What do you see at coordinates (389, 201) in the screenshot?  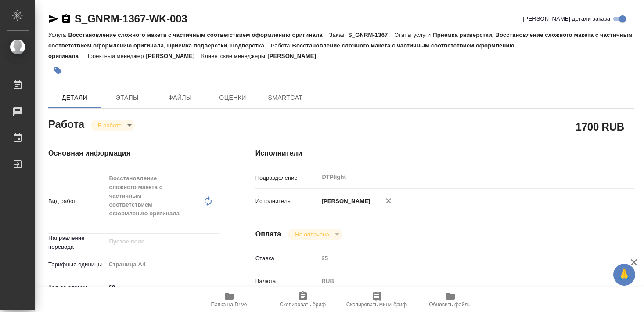 I see `button: Удалить исполнителя` at bounding box center [389, 201].